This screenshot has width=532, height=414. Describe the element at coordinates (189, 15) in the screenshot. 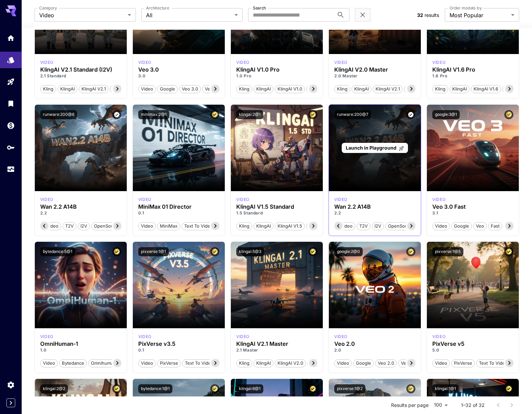

I see `span: All` at that location.